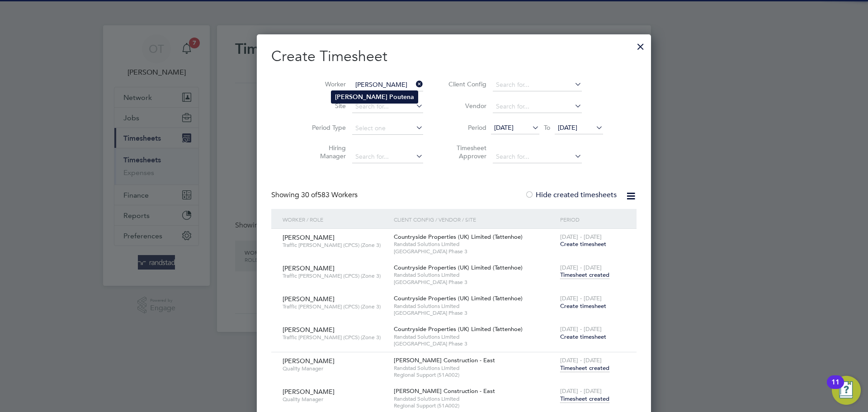 Image resolution: width=868 pixels, height=412 pixels. What do you see at coordinates (325, 127) in the screenshot?
I see `label: Period Type` at bounding box center [325, 127].